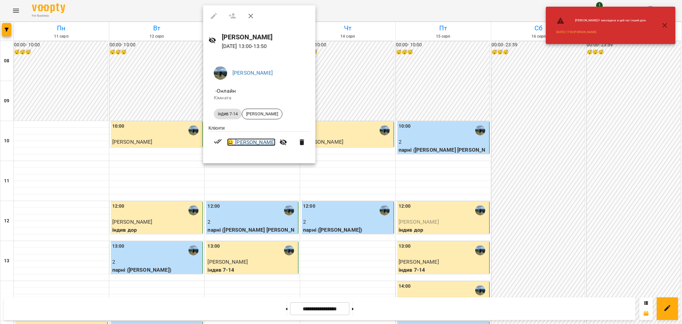 The height and width of the screenshot is (324, 682). Describe the element at coordinates (228, 114) in the screenshot. I see `span: індив 7-14` at that location.